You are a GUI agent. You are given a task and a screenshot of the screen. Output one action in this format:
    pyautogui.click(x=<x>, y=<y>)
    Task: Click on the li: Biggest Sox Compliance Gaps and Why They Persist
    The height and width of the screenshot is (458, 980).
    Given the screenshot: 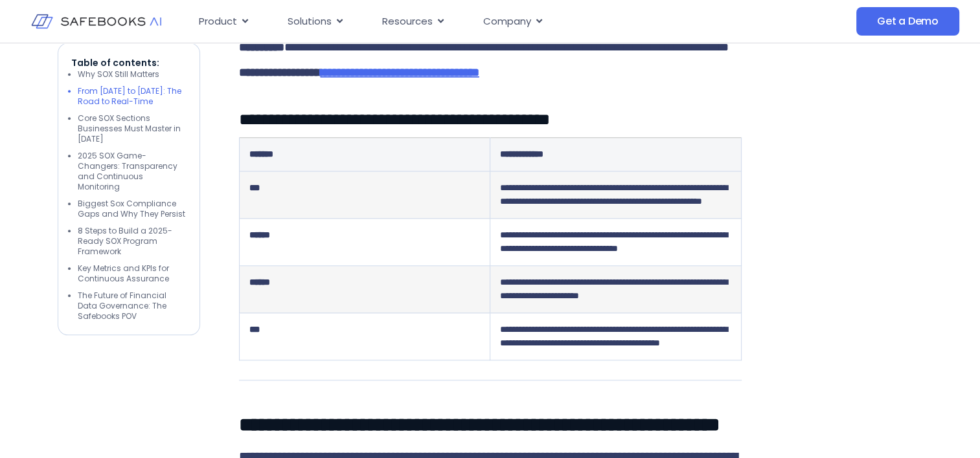 What is the action you would take?
    pyautogui.click(x=132, y=210)
    